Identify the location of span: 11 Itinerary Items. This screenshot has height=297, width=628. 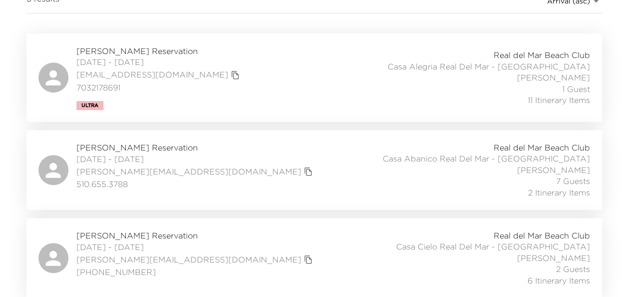
(559, 100).